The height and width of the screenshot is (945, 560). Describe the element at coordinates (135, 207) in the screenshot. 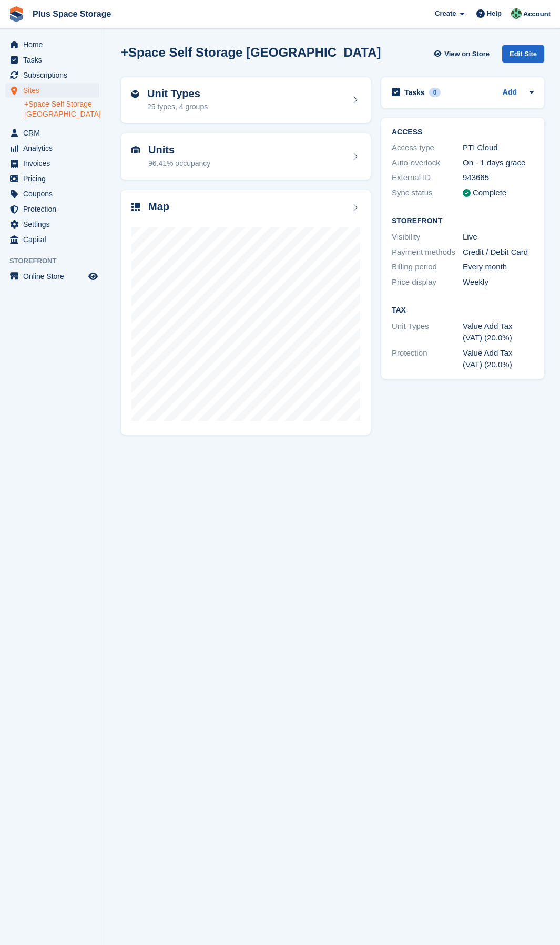

I see `img: map-icn-33ee37083ee616e46c38cad1a60f524a97daa1e2b2c8c0bc3eb3415660979fc1.svg` at that location.